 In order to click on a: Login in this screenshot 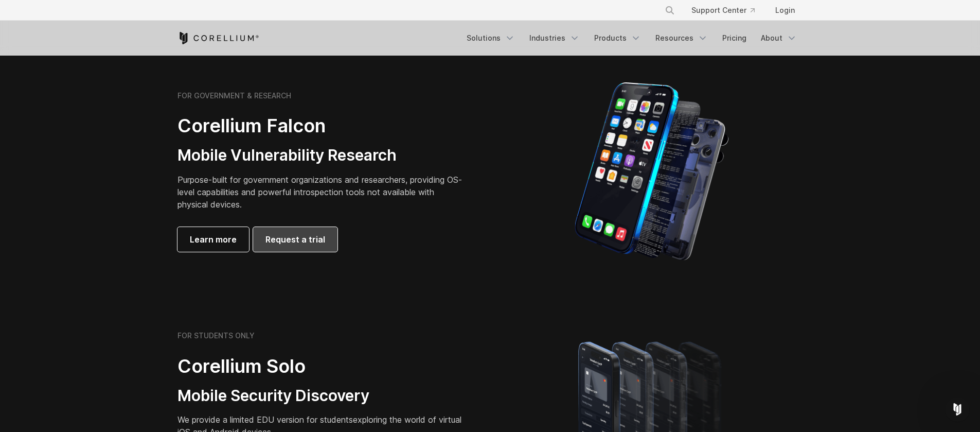, I will do `click(785, 10)`.